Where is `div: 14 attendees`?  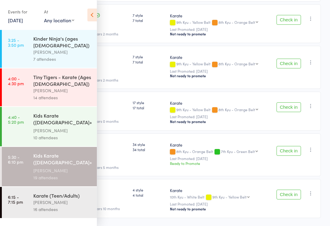 div: 14 attendees is located at coordinates (62, 98).